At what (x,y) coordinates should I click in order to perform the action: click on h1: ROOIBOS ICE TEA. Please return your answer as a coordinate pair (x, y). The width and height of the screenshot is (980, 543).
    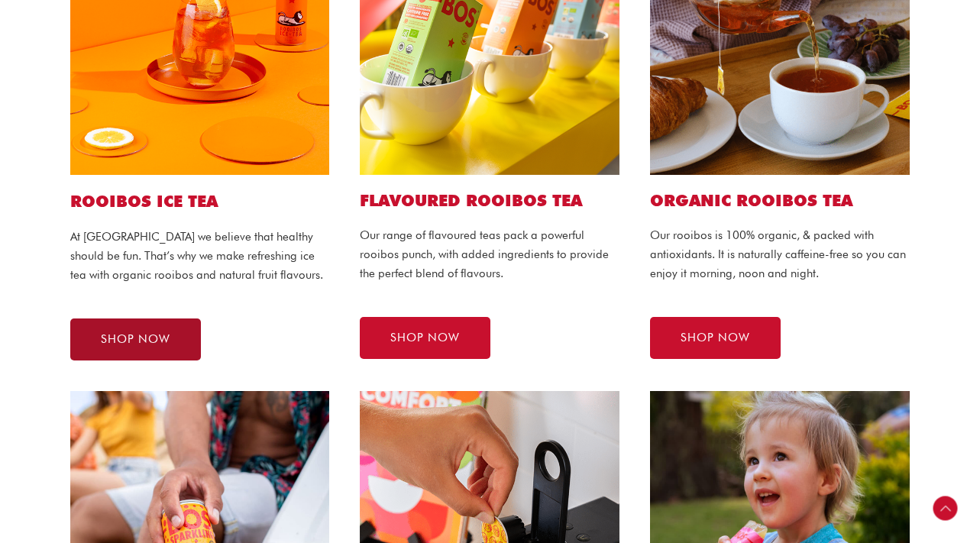
    Looking at the image, I should click on (200, 201).